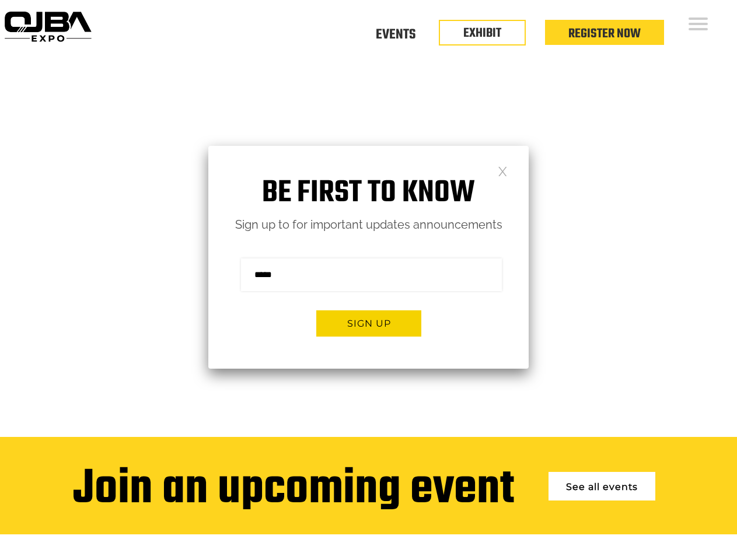  Describe the element at coordinates (293, 490) in the screenshot. I see `div: Join an upcoming event` at that location.